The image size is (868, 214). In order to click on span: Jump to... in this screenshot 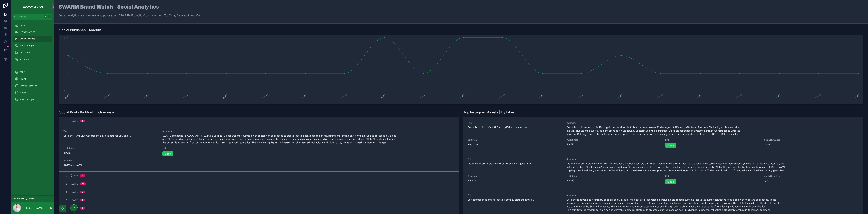, I will do `click(30, 17)`.